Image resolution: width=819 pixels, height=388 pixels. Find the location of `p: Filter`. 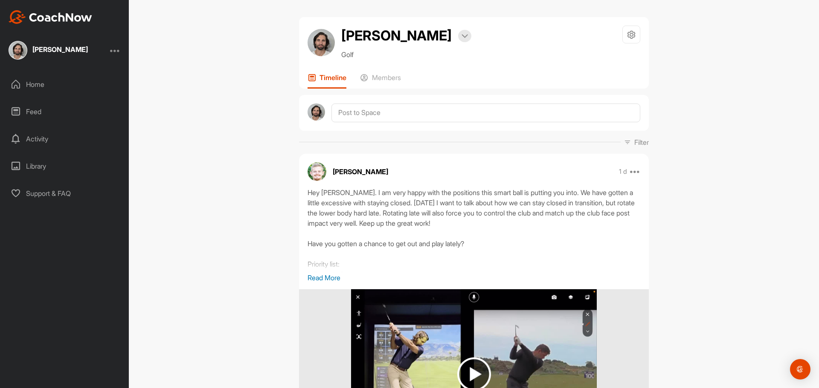

p: Filter is located at coordinates (641, 142).